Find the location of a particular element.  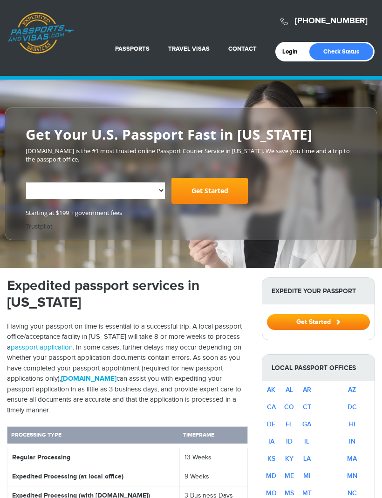

a: AL is located at coordinates (289, 390).